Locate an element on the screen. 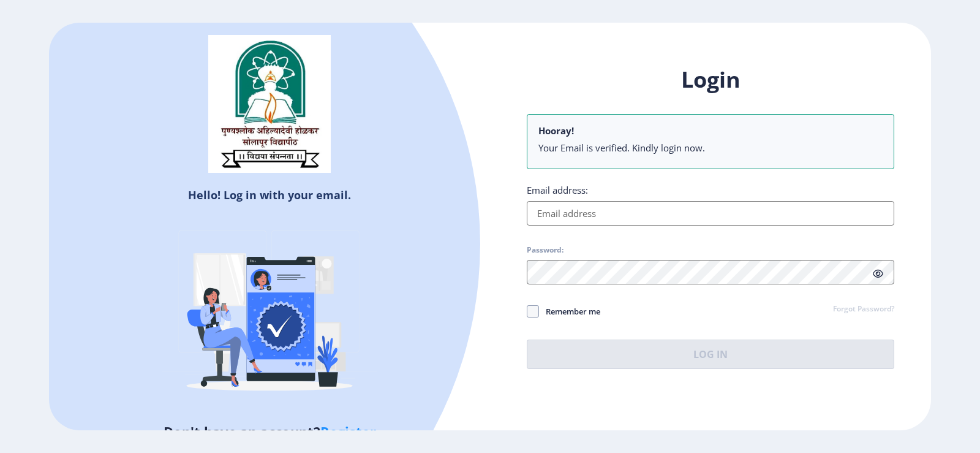  label: Password: is located at coordinates (545, 250).